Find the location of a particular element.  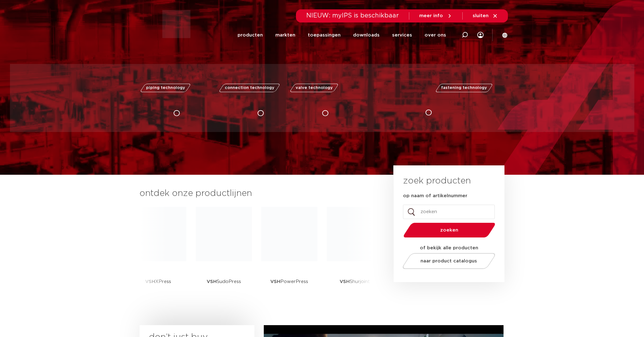

a: markten is located at coordinates (285, 35).